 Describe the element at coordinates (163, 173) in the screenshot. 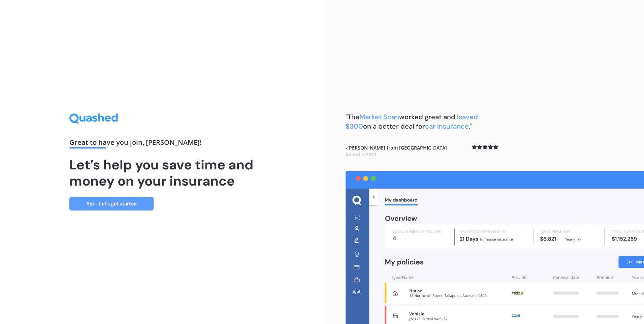

I see `h1: Let’s help you save time and money on your insurance` at that location.